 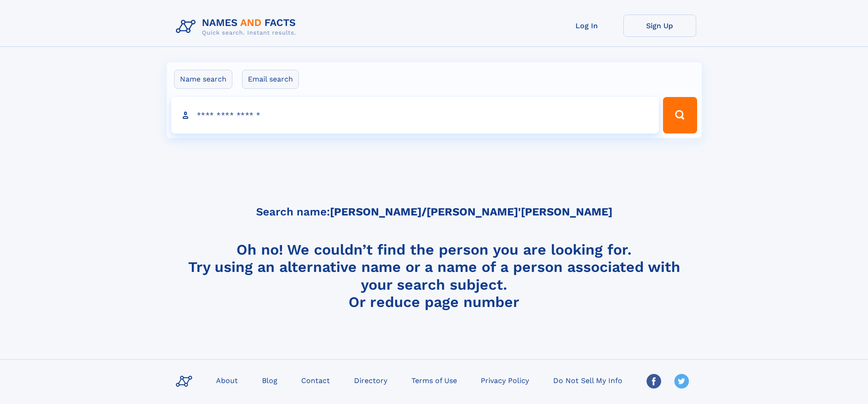 What do you see at coordinates (434, 380) in the screenshot?
I see `a: Terms of Use` at bounding box center [434, 380].